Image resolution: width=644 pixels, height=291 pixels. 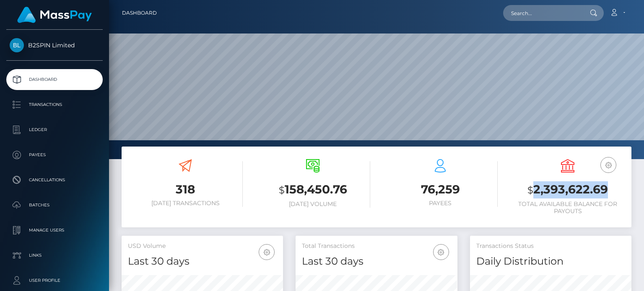 I want to click on h3: 76,259, so click(x=440, y=189).